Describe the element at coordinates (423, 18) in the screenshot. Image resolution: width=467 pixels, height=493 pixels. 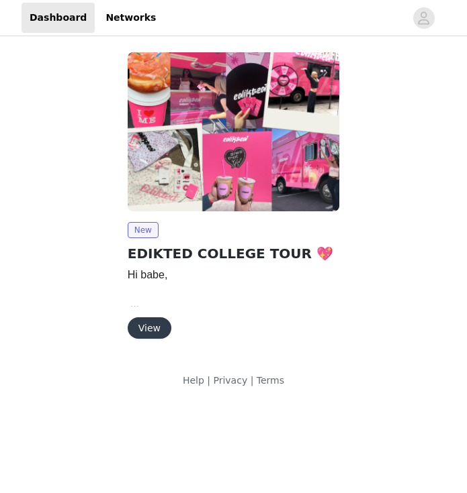
I see `div: avatar` at that location.